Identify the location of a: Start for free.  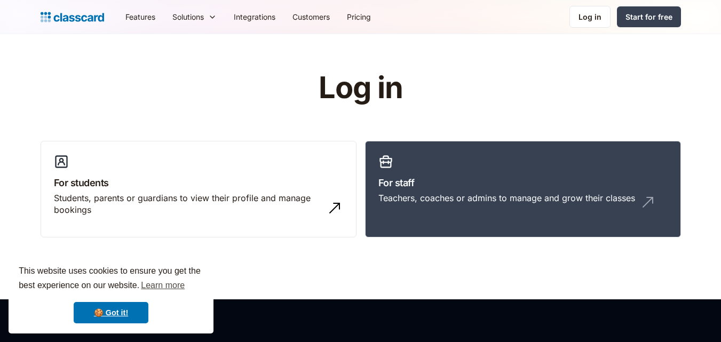
(649, 17).